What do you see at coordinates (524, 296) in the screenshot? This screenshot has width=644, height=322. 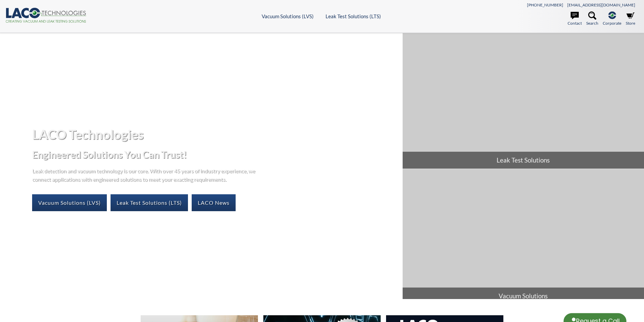 I see `span: Vacuum Solutions` at bounding box center [524, 296].